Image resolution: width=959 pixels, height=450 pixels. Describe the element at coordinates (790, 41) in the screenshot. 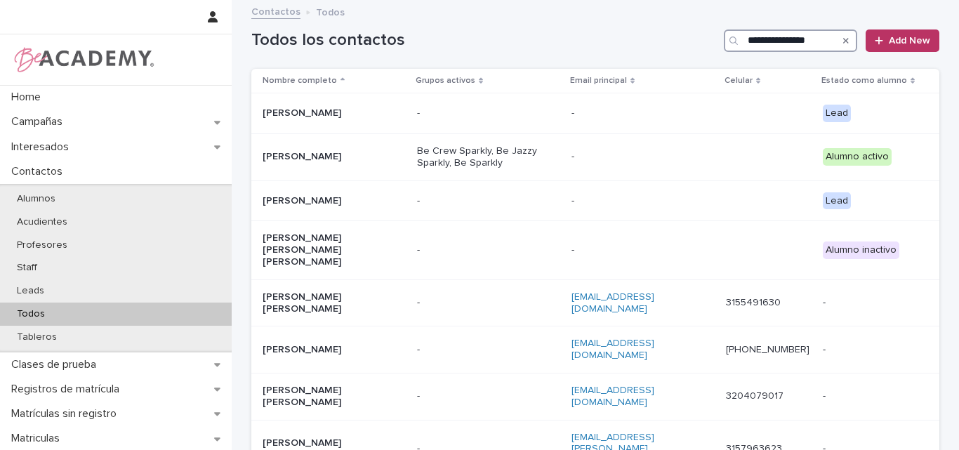

I see `div: Search` at that location.